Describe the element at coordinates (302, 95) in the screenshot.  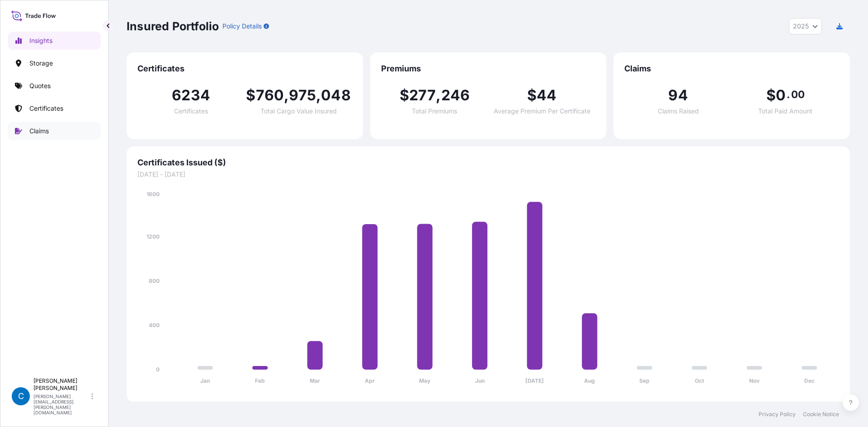
I see `span: 975` at that location.